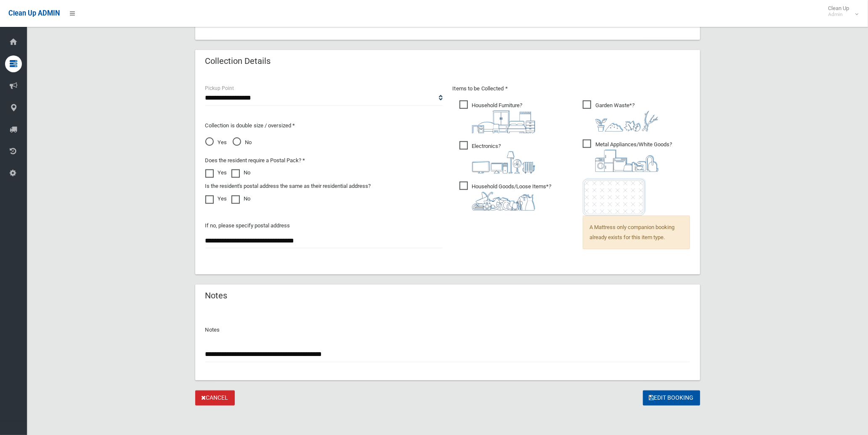 Image resolution: width=868 pixels, height=435 pixels. I want to click on span: Electronics, so click(497, 158).